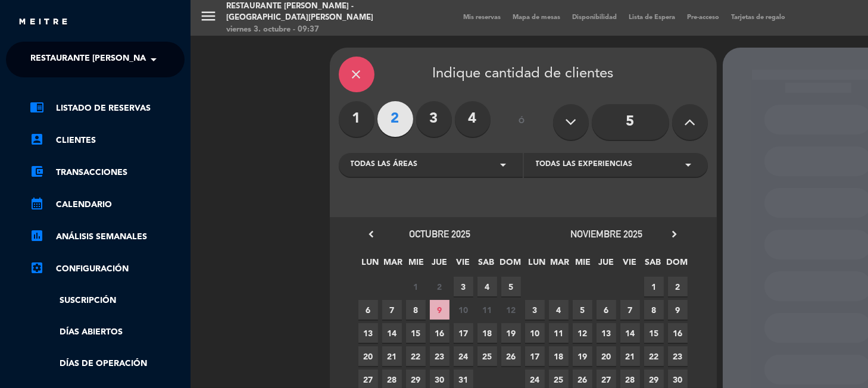  Describe the element at coordinates (37, 172) in the screenshot. I see `i: account_balance_wallet` at that location.